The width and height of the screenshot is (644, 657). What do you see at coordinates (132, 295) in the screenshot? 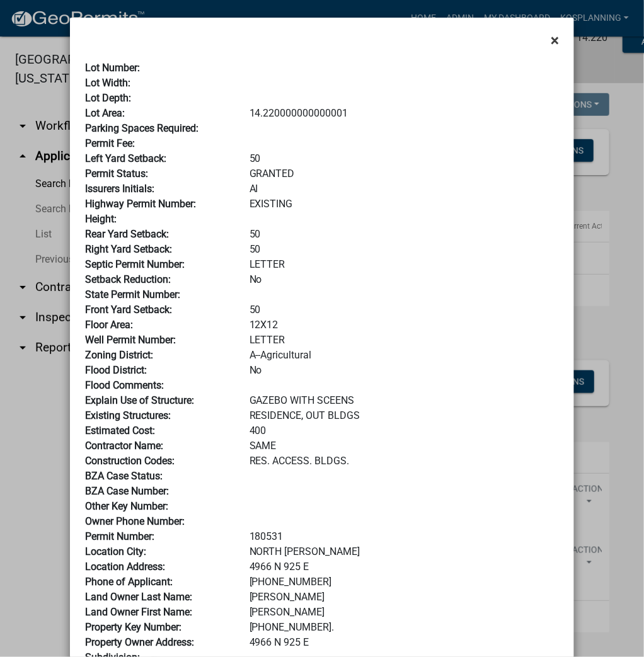
I see `b: State Permit Number:` at bounding box center [132, 295].